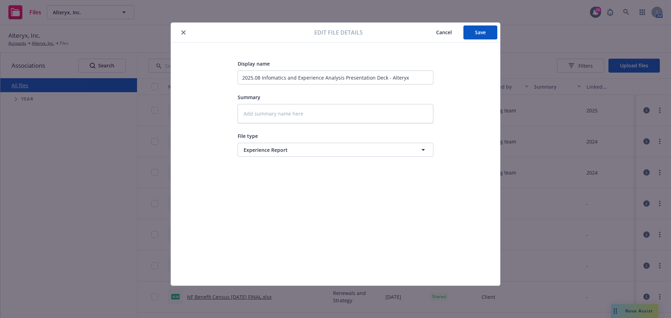  What do you see at coordinates (254, 64) in the screenshot?
I see `span: Display name` at bounding box center [254, 64].